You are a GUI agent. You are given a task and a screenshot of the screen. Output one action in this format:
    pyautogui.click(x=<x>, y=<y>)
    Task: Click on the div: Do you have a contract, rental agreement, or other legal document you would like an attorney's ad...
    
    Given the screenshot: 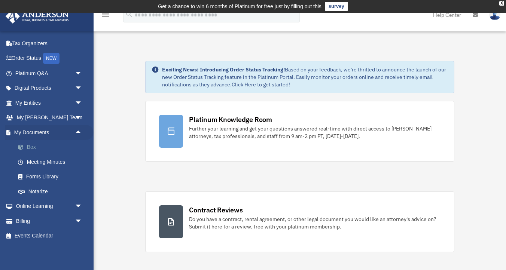 What is the action you would take?
    pyautogui.click(x=315, y=223)
    